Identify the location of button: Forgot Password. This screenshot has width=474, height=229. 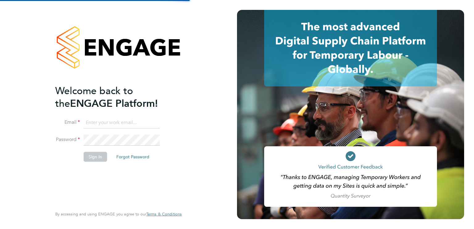
(133, 157).